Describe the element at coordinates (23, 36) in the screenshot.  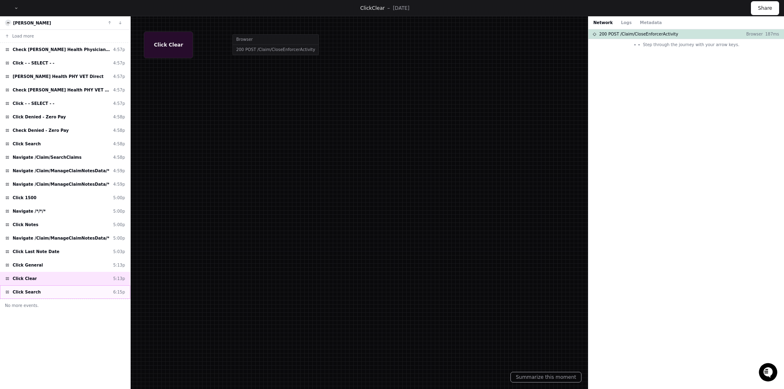
I see `span: Load more` at that location.